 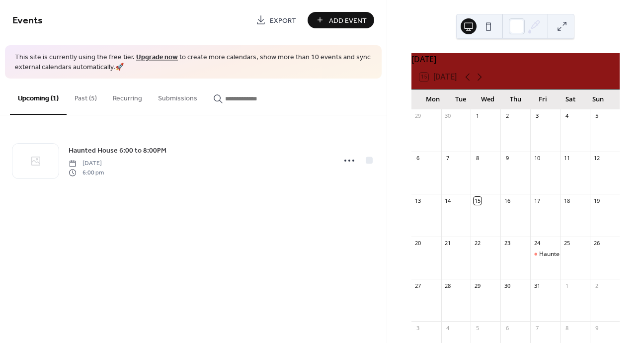 What do you see at coordinates (177, 96) in the screenshot?
I see `button: Submissions` at bounding box center [177, 96].